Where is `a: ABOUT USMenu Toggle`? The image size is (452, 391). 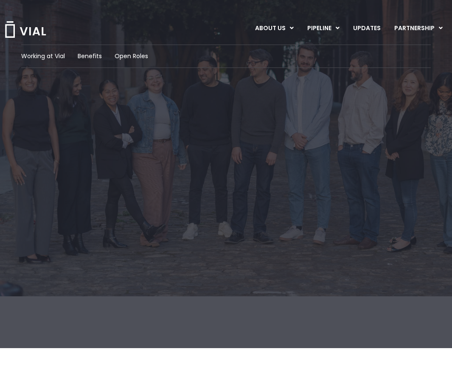 a: ABOUT USMenu Toggle is located at coordinates (274, 28).